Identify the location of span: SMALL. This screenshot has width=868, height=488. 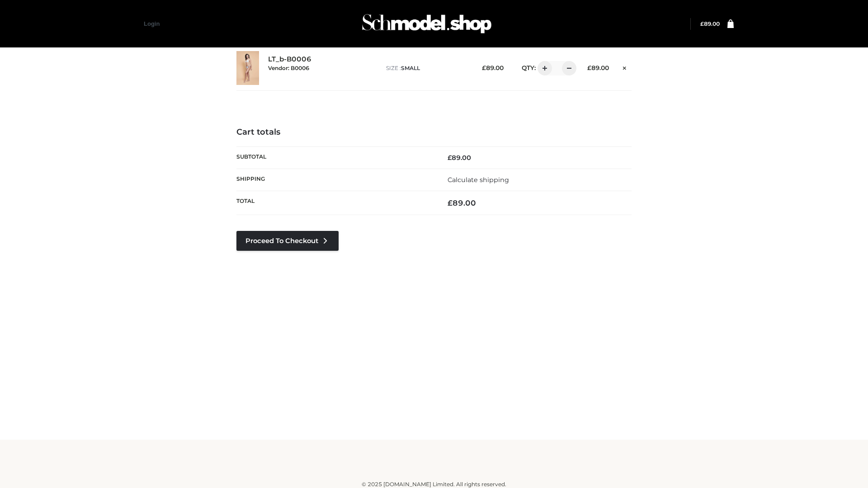
(410, 68).